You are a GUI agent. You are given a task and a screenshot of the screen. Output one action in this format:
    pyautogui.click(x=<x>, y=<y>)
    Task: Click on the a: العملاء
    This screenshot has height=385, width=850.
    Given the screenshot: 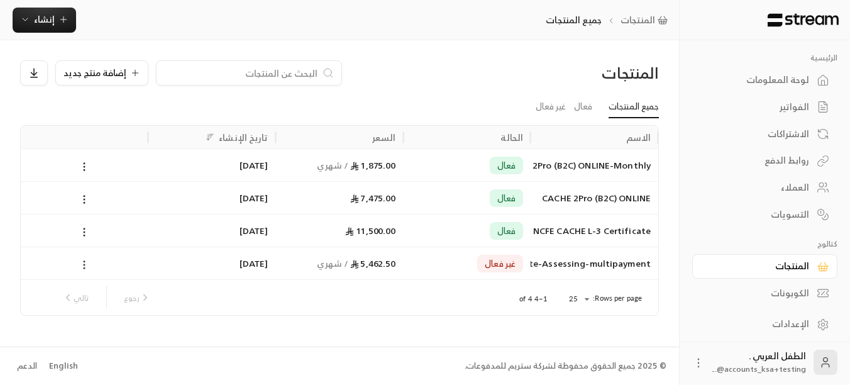 What is the action you would take?
    pyautogui.click(x=764, y=187)
    